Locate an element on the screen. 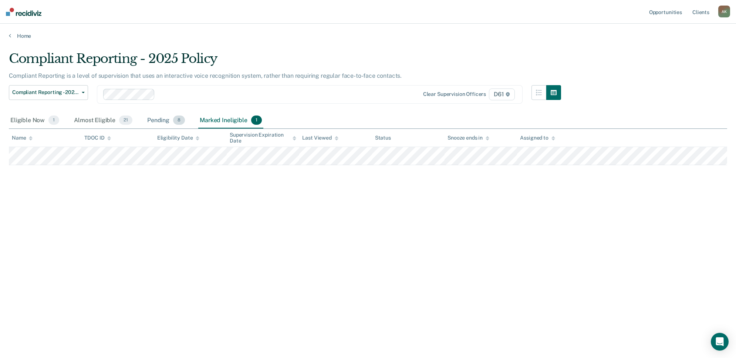  button: AK is located at coordinates (725, 11).